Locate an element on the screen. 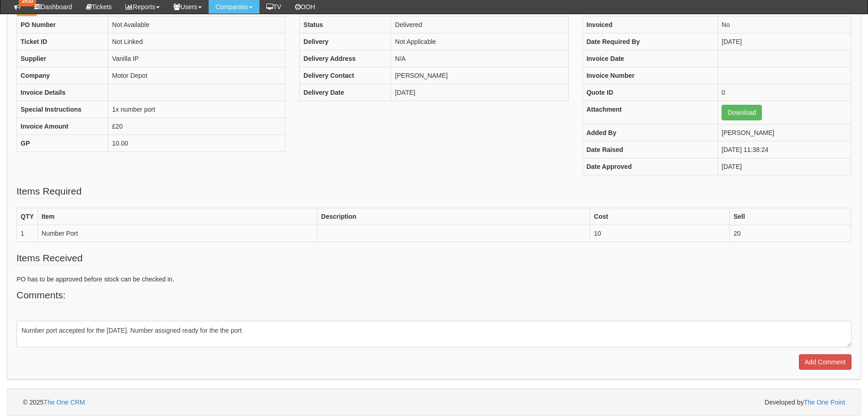 This screenshot has width=868, height=416. td: Number Port is located at coordinates (177, 233).